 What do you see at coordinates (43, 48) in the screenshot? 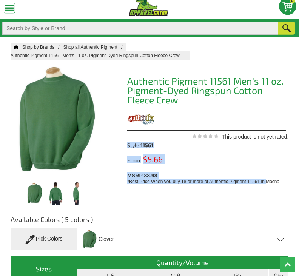
I see `a: Shop by Brands` at bounding box center [43, 48].